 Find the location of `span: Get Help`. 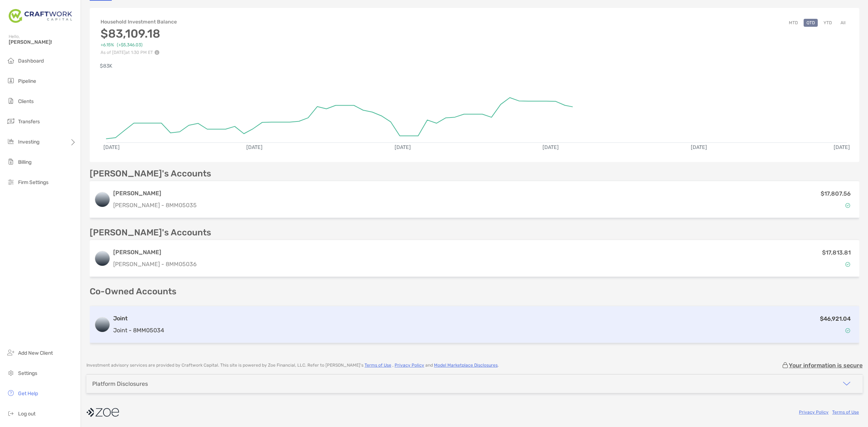

span: Get Help is located at coordinates (28, 393).